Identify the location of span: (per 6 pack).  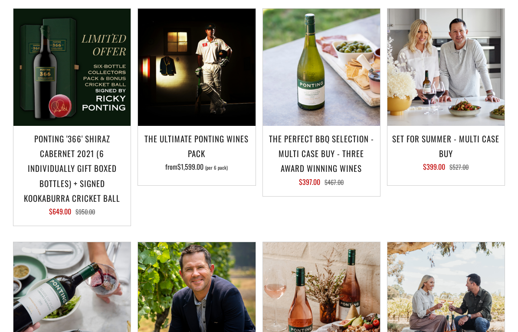
(217, 167).